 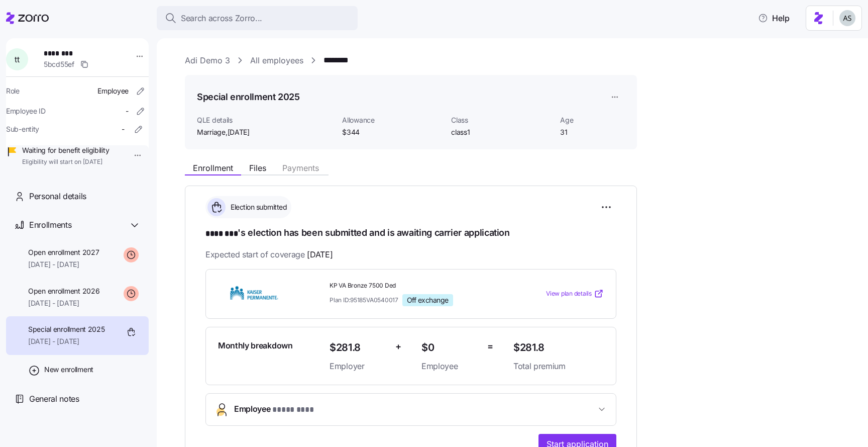 What do you see at coordinates (258, 168) in the screenshot?
I see `span: Files` at bounding box center [258, 168].